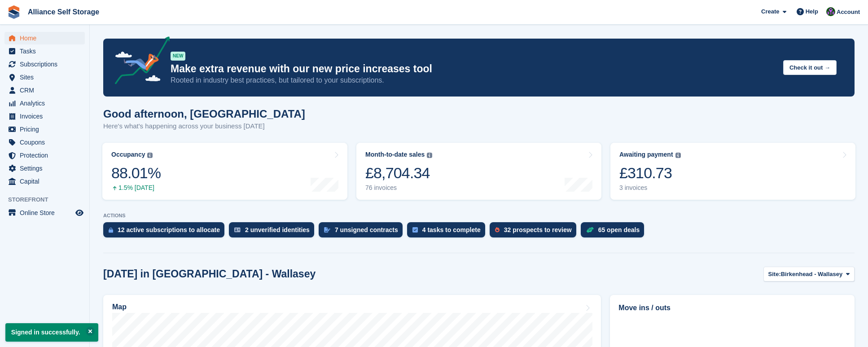 This screenshot has height=347, width=868. Describe the element at coordinates (178, 56) in the screenshot. I see `div: NEW` at that location.